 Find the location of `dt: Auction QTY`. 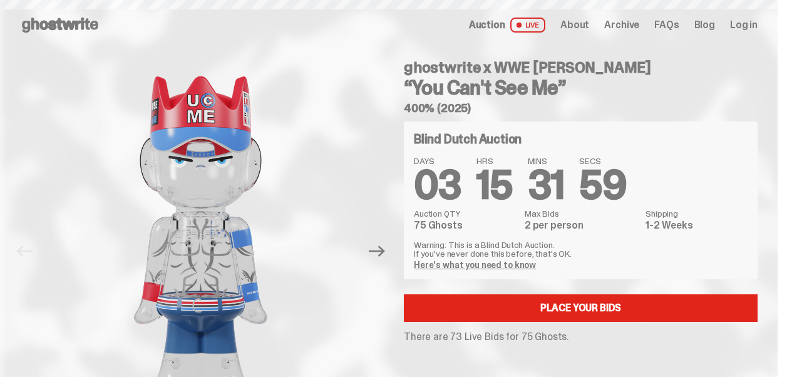

dt: Auction QTY is located at coordinates (465, 214).